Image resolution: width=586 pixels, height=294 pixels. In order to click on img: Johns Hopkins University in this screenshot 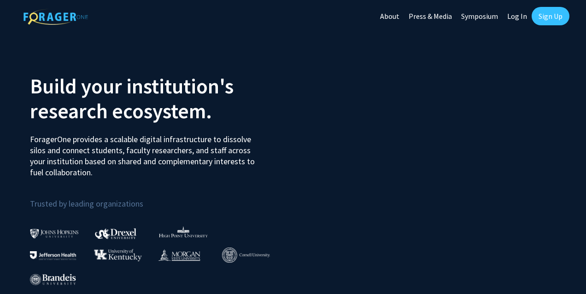, I will do `click(54, 234)`.